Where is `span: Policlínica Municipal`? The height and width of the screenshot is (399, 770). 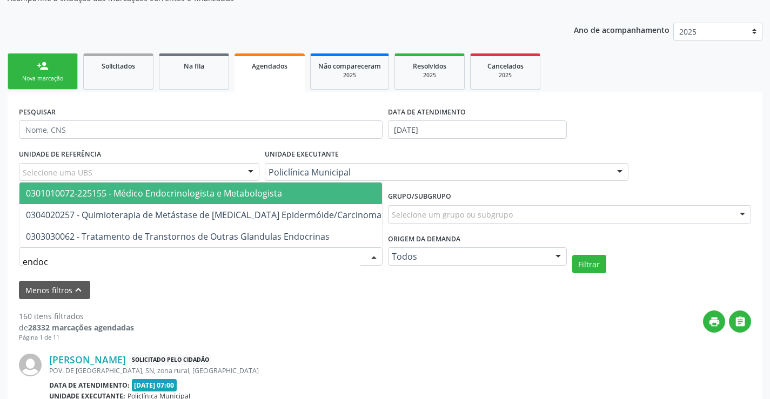
span: Policlínica Municipal is located at coordinates (437, 172).